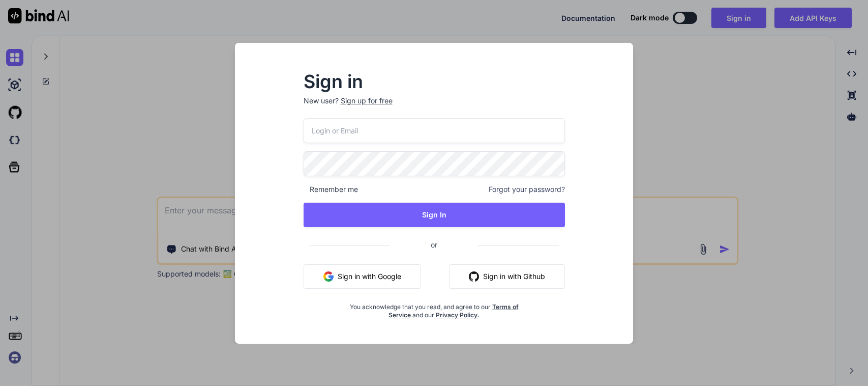  Describe the element at coordinates (367, 101) in the screenshot. I see `div: Sign up for free` at that location.